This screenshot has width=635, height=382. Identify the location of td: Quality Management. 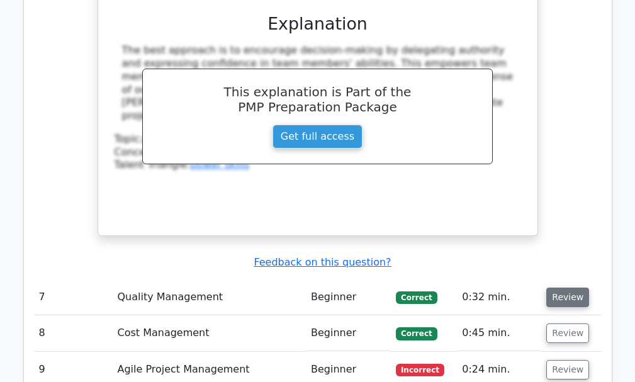
(209, 297).